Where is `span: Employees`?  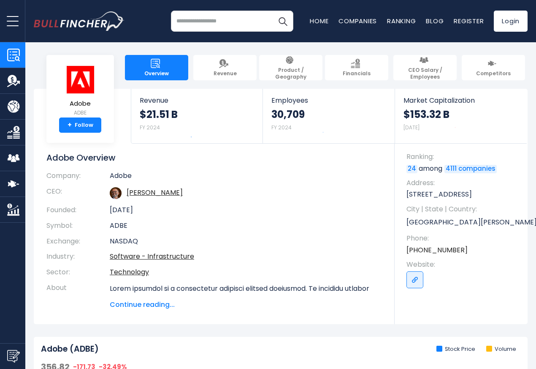
span: Employees is located at coordinates (328, 100).